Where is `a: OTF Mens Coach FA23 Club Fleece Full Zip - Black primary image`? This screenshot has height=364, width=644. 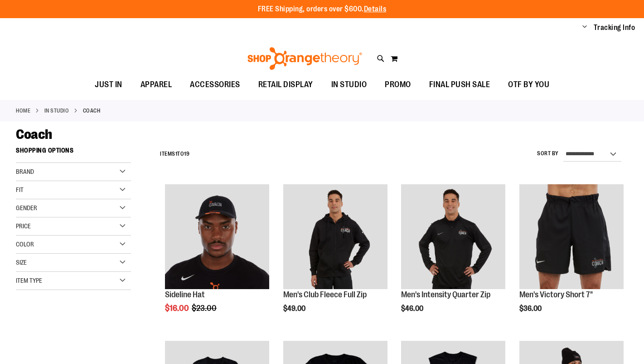
a: OTF Mens Coach FA23 Club Fleece Full Zip - Black primary image is located at coordinates (335, 237).